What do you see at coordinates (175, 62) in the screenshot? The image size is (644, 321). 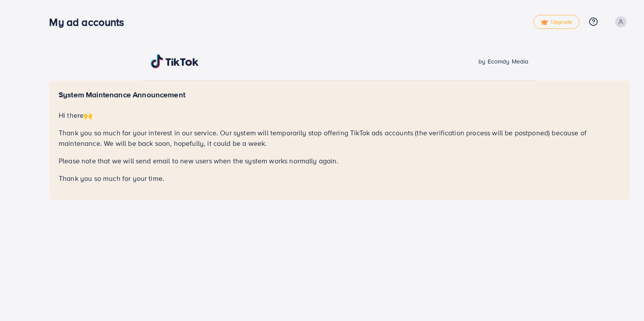 I see `img: TikTok` at bounding box center [175, 62].